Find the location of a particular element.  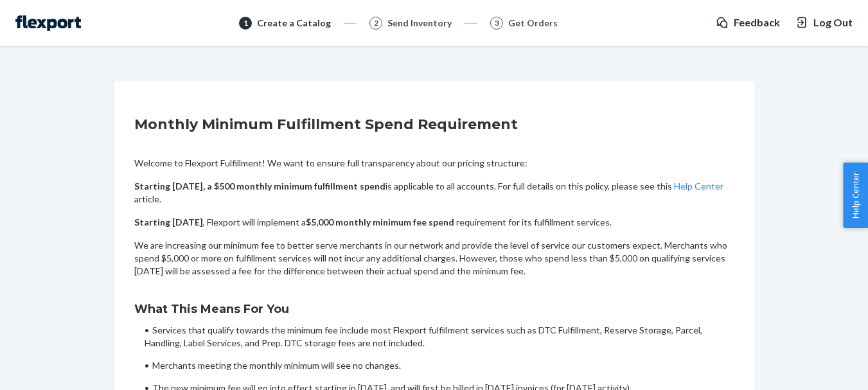

h2: Monthly Minimum Fulfillment Spend Requirement is located at coordinates (434, 124).